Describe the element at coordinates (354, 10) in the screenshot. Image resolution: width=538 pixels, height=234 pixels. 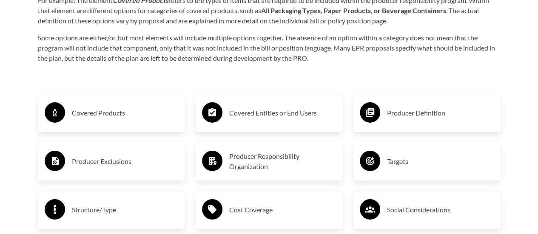
I see `strong: All Packaging Types, Paper Products, or Beverage Containers` at that location.